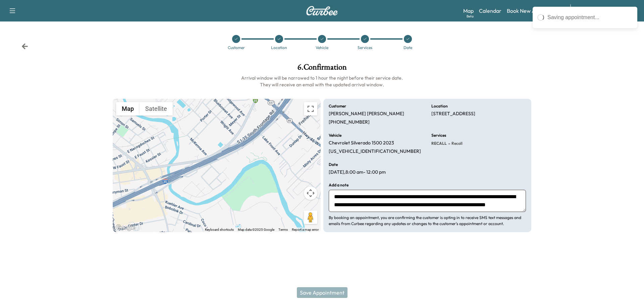  Describe the element at coordinates (439, 135) in the screenshot. I see `h6: Services` at that location.